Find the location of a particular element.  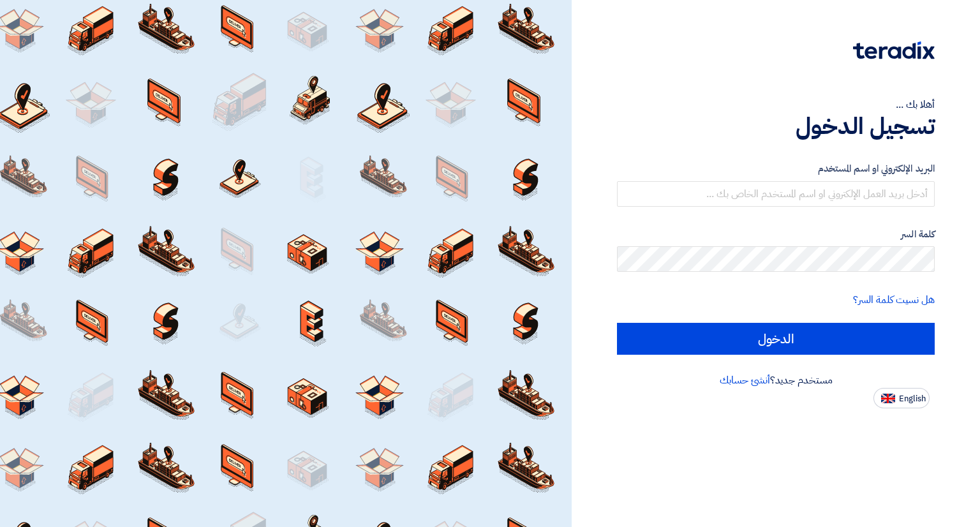

button: English is located at coordinates (902, 398).